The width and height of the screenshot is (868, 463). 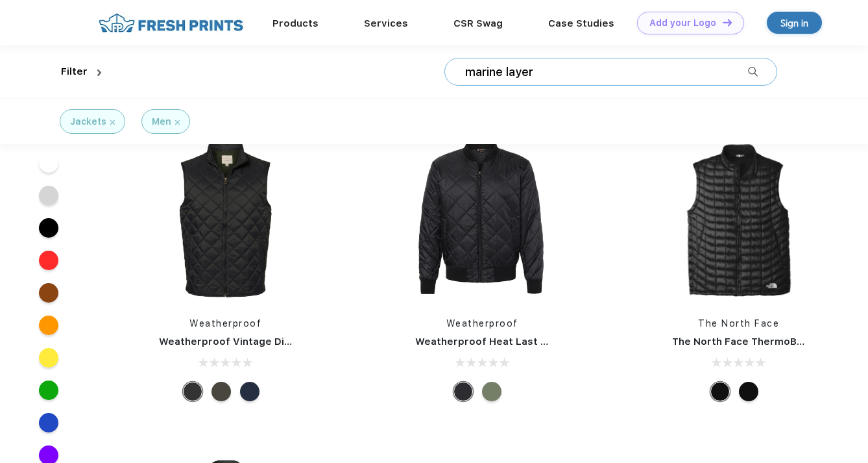 I want to click on a: Services, so click(x=386, y=23).